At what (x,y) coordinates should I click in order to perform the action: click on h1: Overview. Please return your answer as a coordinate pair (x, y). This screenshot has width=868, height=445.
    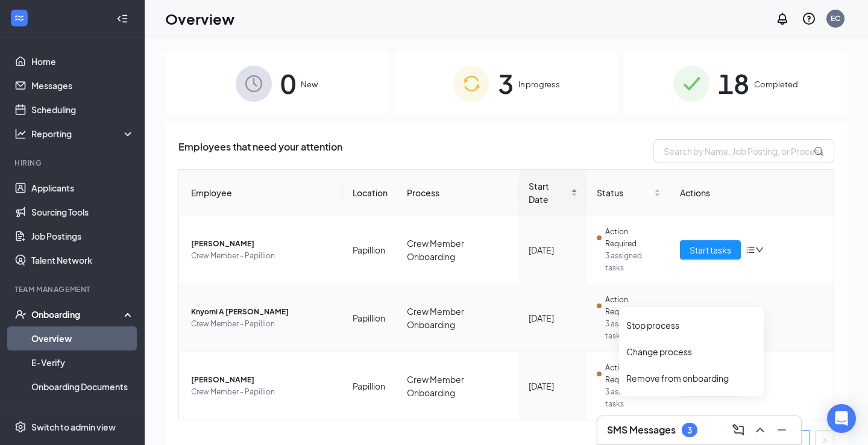
    Looking at the image, I should click on (199, 18).